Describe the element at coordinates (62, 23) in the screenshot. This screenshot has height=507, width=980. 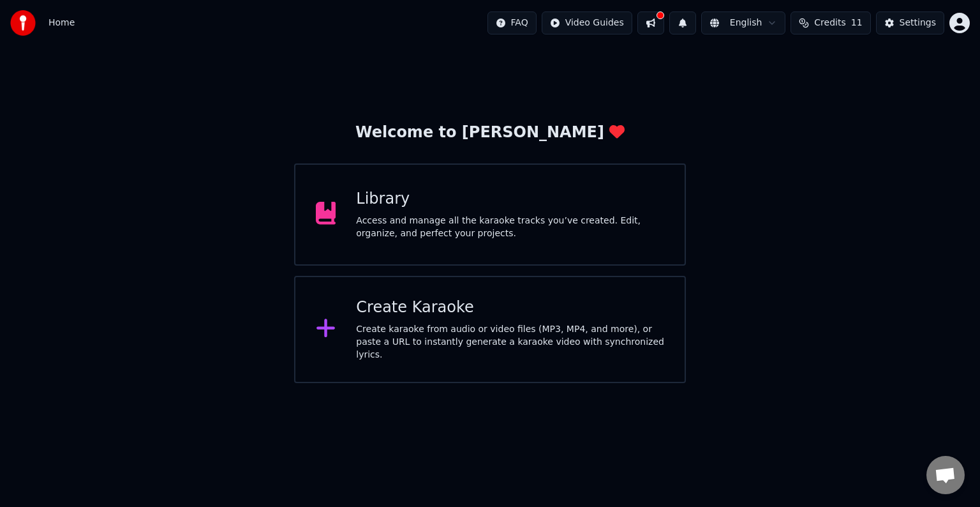
I see `nav: breadcrumb` at that location.